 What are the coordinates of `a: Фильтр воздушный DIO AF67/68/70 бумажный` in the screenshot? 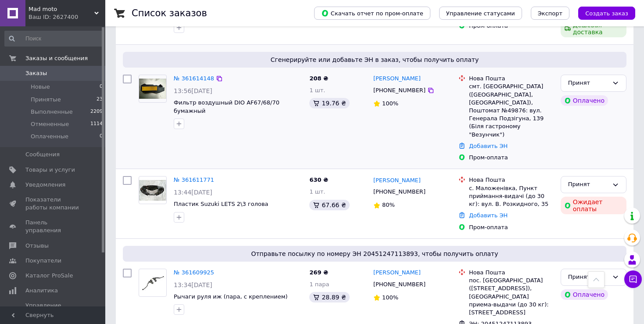 It's located at (226, 107).